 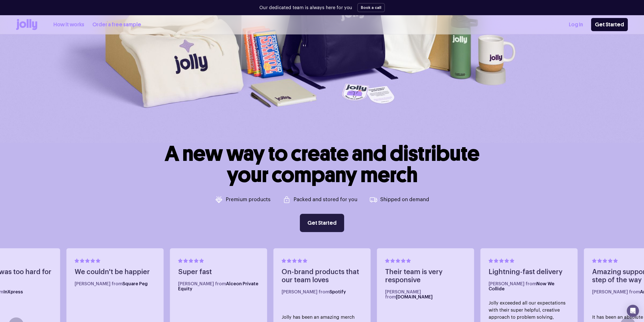 I want to click on h4: On-brand products that our team loves, so click(x=322, y=276).